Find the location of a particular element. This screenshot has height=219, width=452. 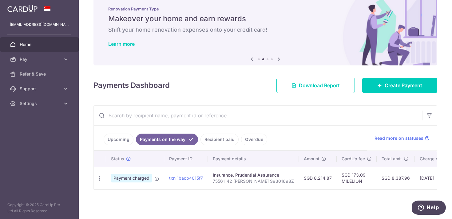

a: txn_1bacb4015f7 is located at coordinates (186, 178).